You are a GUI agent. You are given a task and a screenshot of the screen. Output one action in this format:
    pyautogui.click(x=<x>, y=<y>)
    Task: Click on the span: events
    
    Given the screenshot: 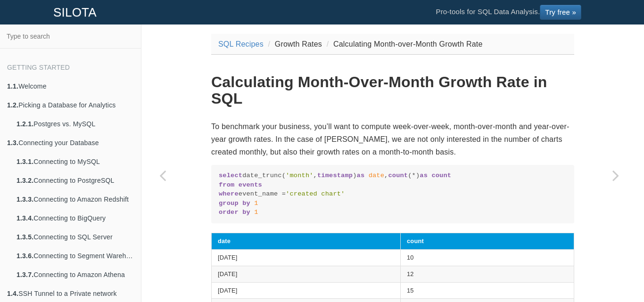 What is the action you would take?
    pyautogui.click(x=250, y=185)
    